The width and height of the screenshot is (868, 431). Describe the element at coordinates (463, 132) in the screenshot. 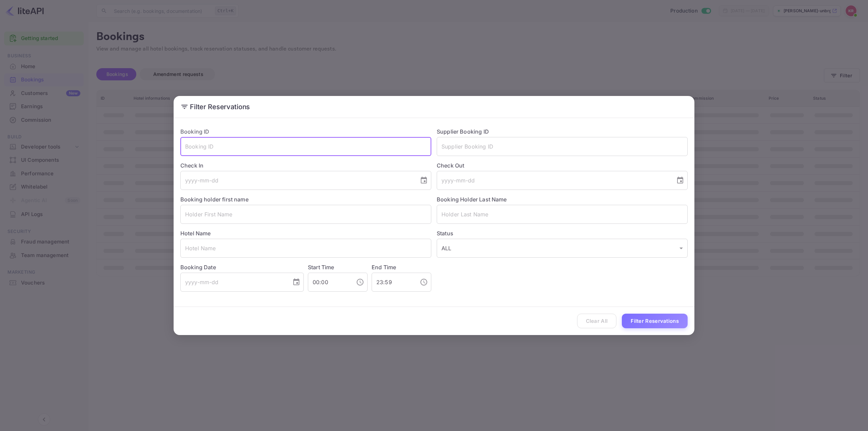

I see `label: Supplier Booking ID` at that location.